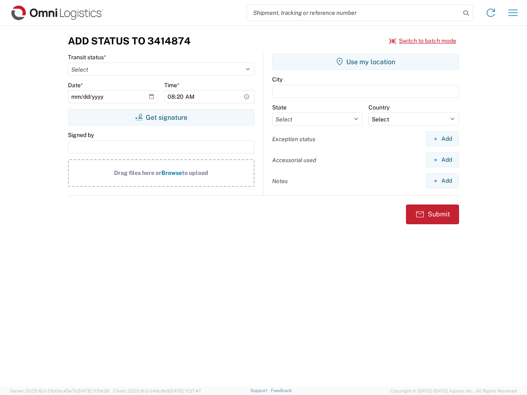  What do you see at coordinates (280, 181) in the screenshot?
I see `label: Notes` at bounding box center [280, 181].